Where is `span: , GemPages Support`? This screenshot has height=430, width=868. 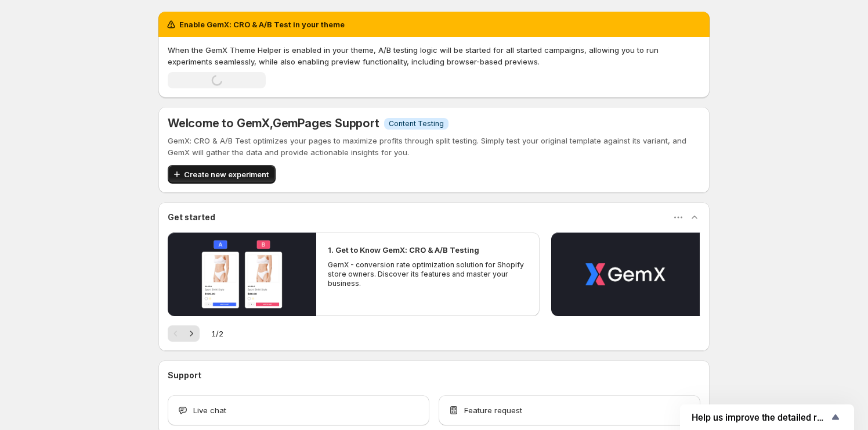 span: , GemPages Support is located at coordinates (324, 123).